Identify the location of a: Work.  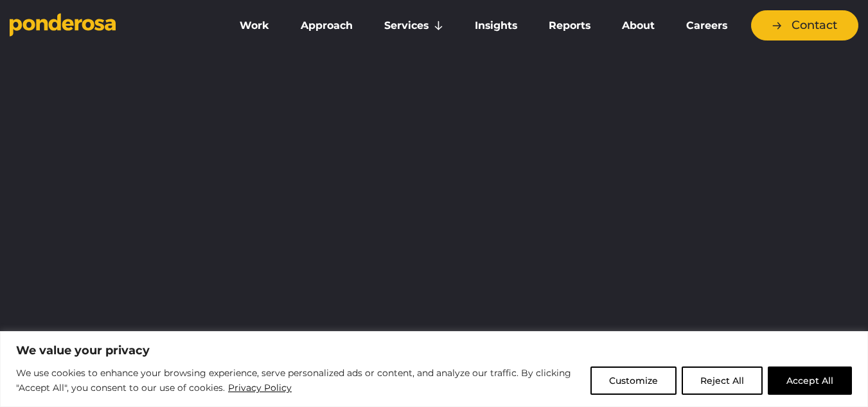
(255, 25).